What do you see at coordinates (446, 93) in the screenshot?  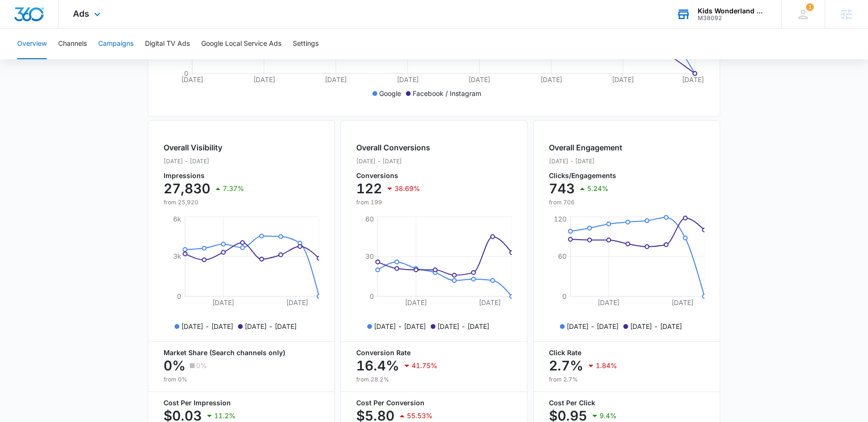 I see `p: Facebook / Instagram` at bounding box center [446, 93].